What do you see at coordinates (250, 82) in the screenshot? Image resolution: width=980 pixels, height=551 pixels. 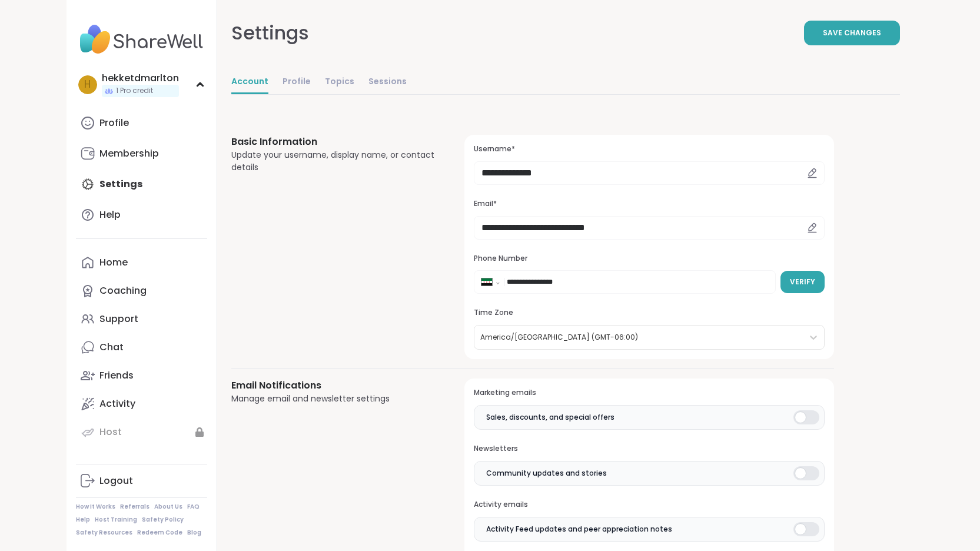 I see `a: Account` at bounding box center [250, 82].